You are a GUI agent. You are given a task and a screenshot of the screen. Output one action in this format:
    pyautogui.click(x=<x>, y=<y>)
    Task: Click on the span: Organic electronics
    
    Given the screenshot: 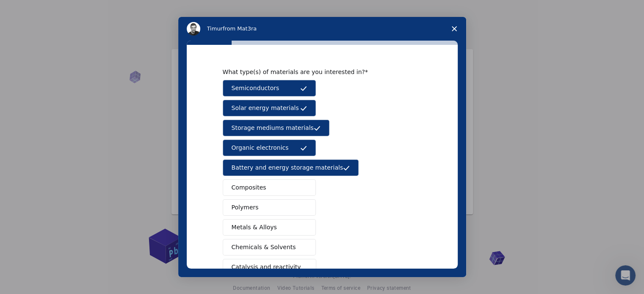 What is the action you would take?
    pyautogui.click(x=260, y=147)
    